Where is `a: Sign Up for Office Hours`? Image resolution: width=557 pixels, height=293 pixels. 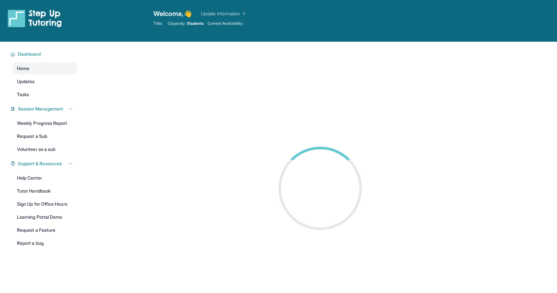 a: Sign Up for Office Hours is located at coordinates (45, 204).